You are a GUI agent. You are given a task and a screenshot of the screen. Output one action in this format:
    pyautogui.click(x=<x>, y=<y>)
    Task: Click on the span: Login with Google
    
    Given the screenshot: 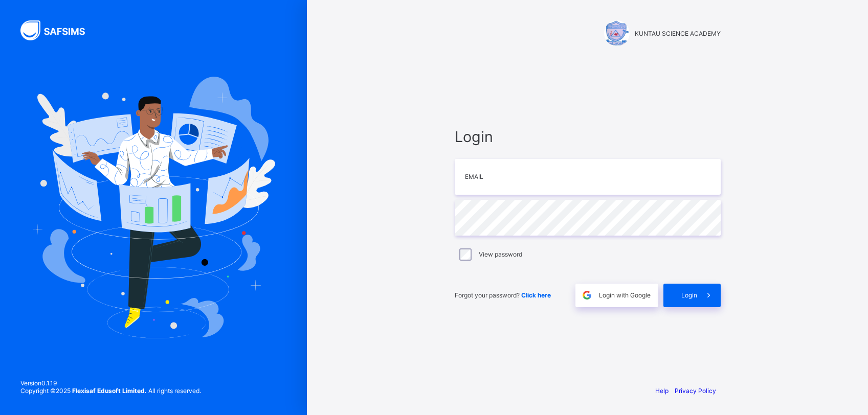 What is the action you would take?
    pyautogui.click(x=624, y=295)
    